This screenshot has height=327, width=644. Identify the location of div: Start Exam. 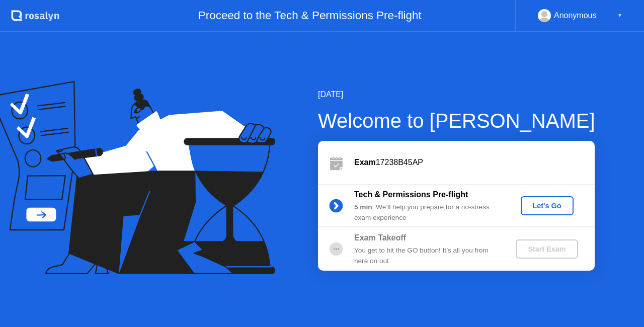
(546, 249).